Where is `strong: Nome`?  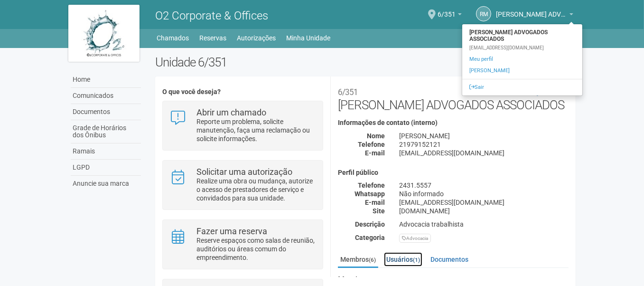
strong: Nome is located at coordinates (376, 136).